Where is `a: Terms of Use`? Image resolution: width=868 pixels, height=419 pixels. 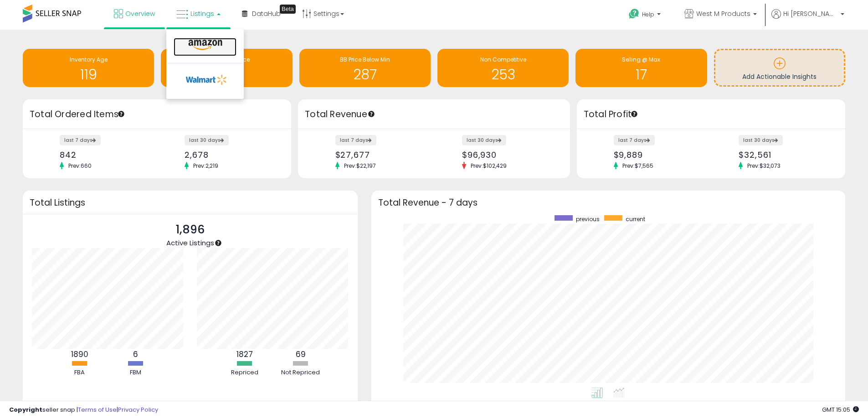
a: Terms of Use is located at coordinates (97, 409).